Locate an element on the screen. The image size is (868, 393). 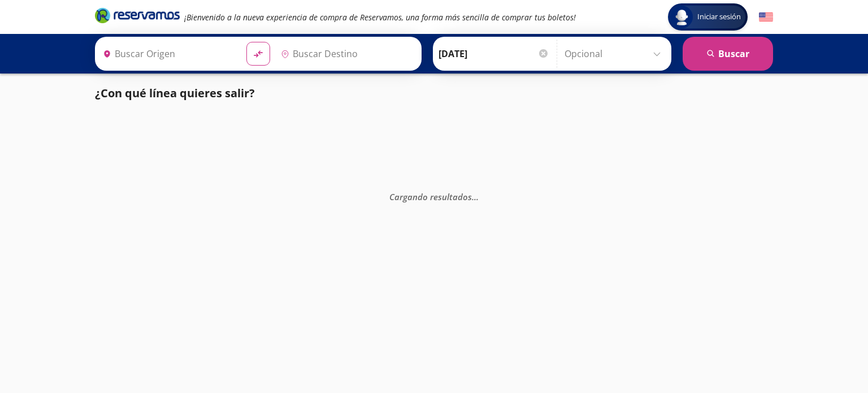
p: ¿Con qué línea quieres salir? is located at coordinates (175, 93).